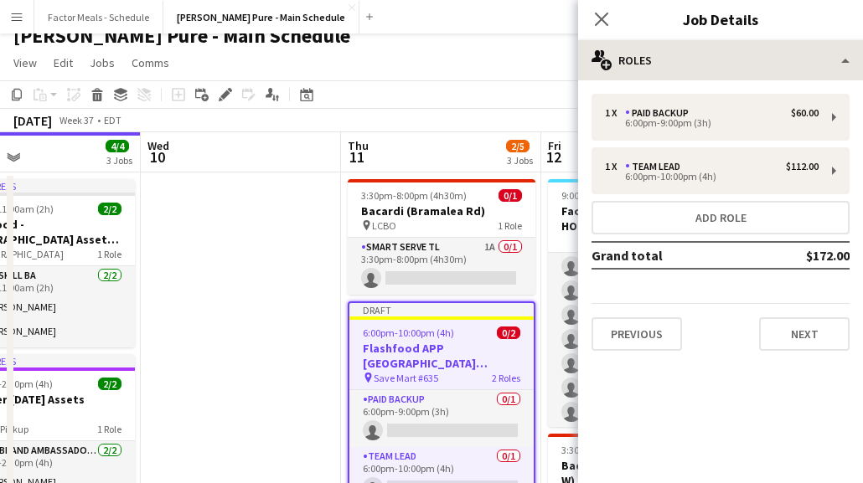 Image resolution: width=863 pixels, height=483 pixels. I want to click on span: Edit, so click(63, 63).